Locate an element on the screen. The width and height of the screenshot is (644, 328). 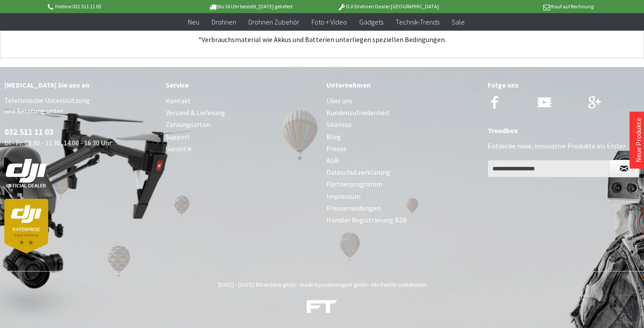
span: Neu is located at coordinates (193, 22).